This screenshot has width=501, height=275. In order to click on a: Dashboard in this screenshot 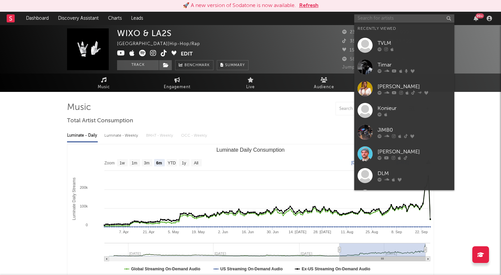, I will do `click(37, 18)`.